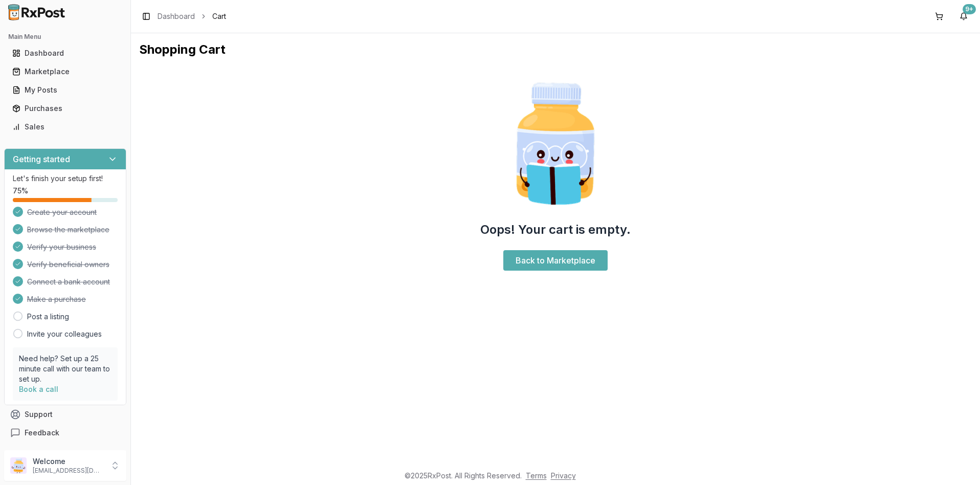  I want to click on a: Sales, so click(65, 127).